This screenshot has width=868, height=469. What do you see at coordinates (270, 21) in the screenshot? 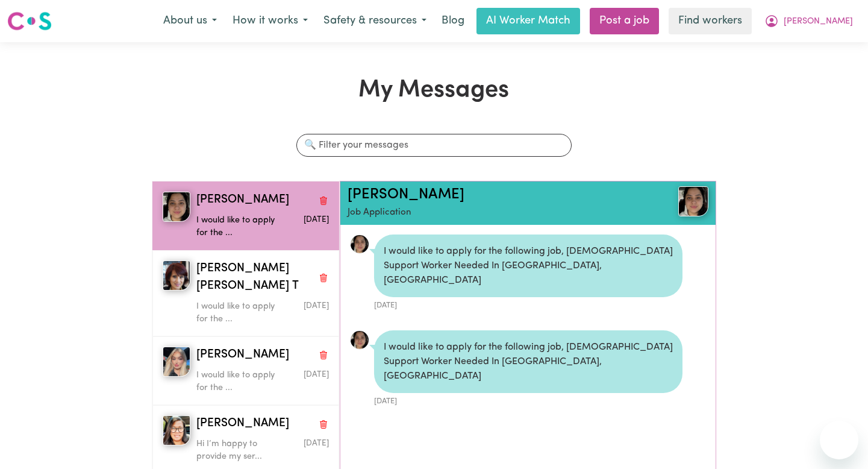
I see `button: How it works` at bounding box center [270, 21].